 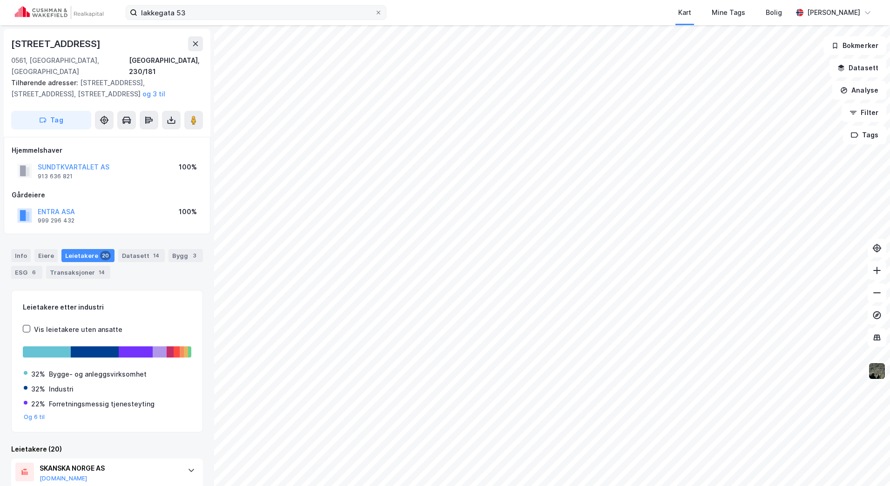 What do you see at coordinates (55, 176) in the screenshot?
I see `div: 913 636 821` at bounding box center [55, 176].